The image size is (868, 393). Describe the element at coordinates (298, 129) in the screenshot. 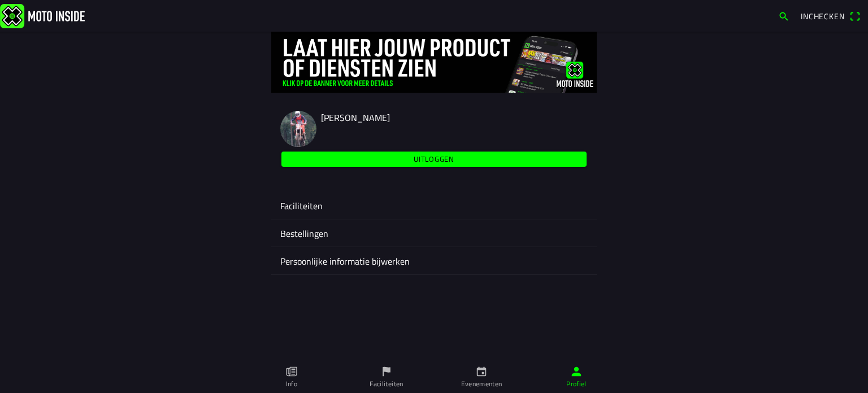

I see `img: wdGIlfh4n94Xw0DuY7QMiGWYT90QvKXRLXMobIF81607286073.jpg` at that location.